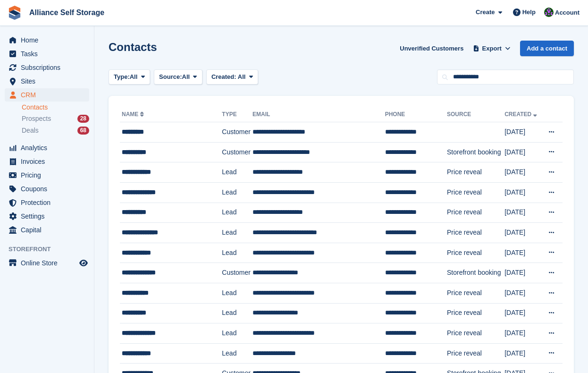 The image size is (588, 373). What do you see at coordinates (237, 115) in the screenshot?
I see `th: Type` at bounding box center [237, 115].